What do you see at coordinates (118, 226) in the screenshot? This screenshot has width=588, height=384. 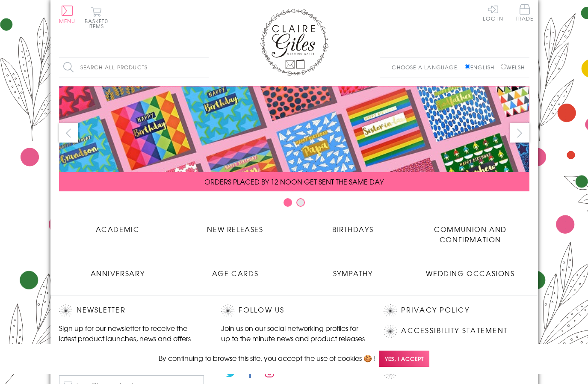 I see `a: Academic` at bounding box center [118, 226].